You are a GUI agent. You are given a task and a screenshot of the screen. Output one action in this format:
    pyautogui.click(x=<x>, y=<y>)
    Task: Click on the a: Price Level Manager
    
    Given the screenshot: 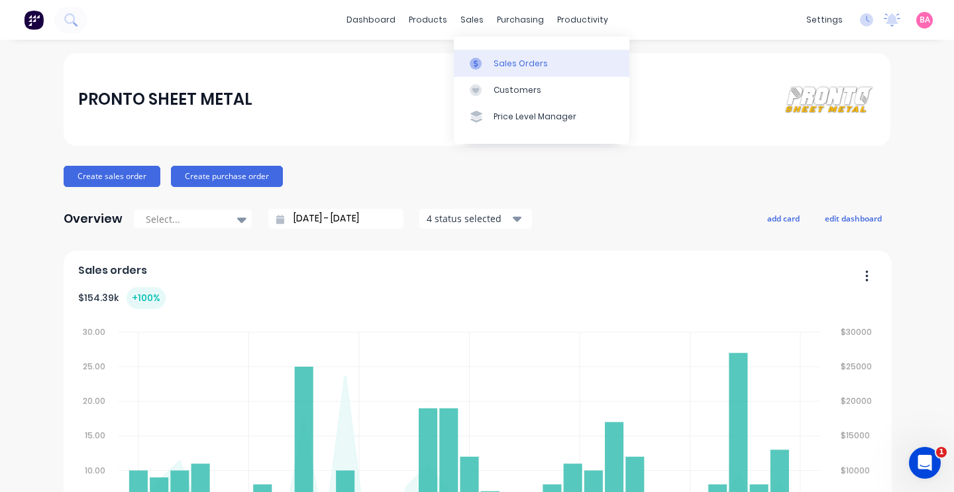 What is the action you would take?
    pyautogui.click(x=541, y=117)
    